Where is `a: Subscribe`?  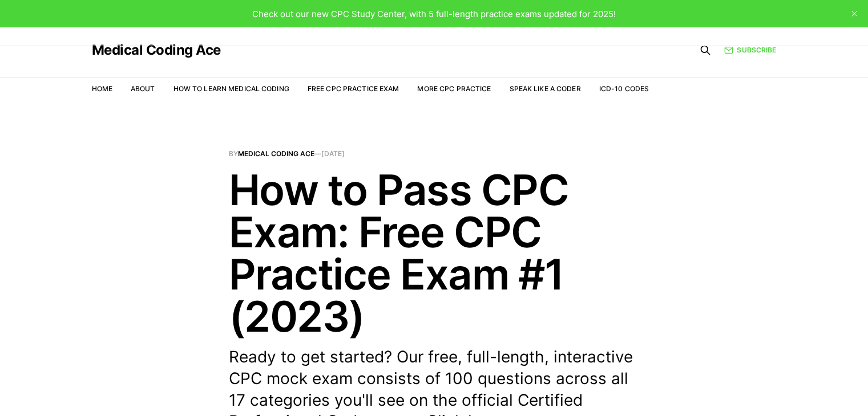
a: Subscribe is located at coordinates (750, 49).